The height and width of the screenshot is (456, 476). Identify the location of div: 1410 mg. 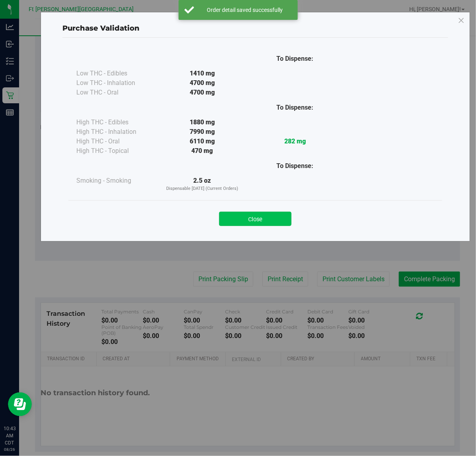
(202, 74).